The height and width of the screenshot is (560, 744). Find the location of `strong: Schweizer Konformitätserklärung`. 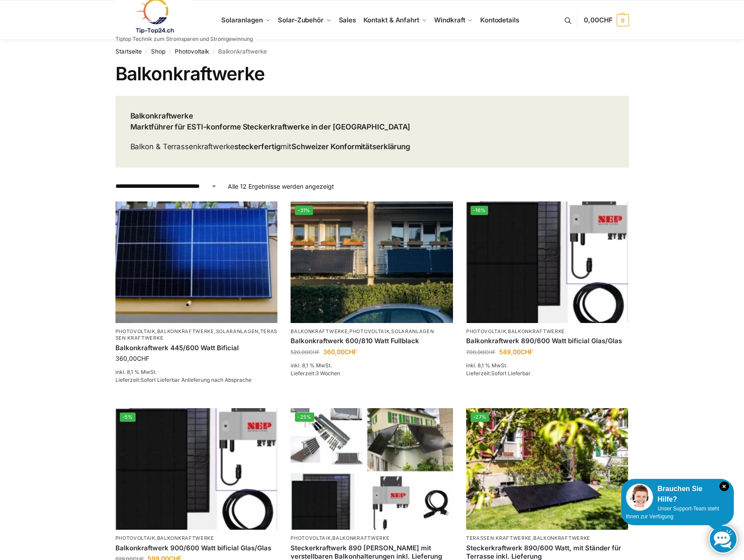

strong: Schweizer Konformitätserklärung is located at coordinates (351, 147).